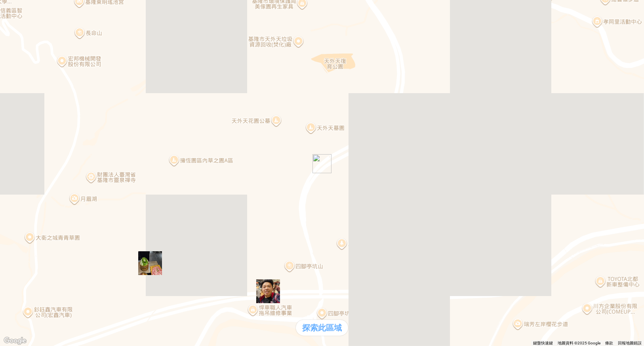  Describe the element at coordinates (630, 343) in the screenshot. I see `a: 回報地圖錯誤` at that location.